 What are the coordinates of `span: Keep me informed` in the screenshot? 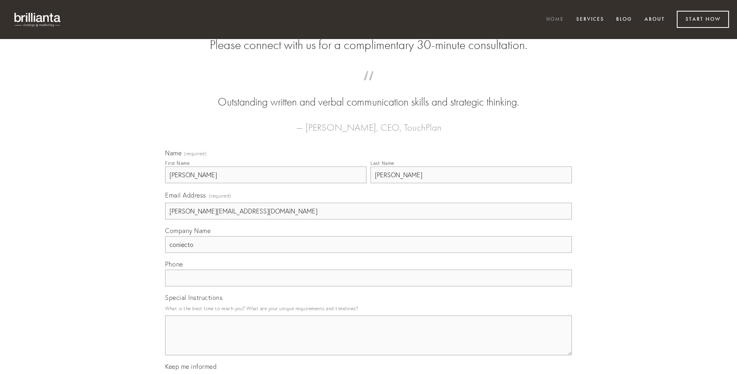 It's located at (191, 367).